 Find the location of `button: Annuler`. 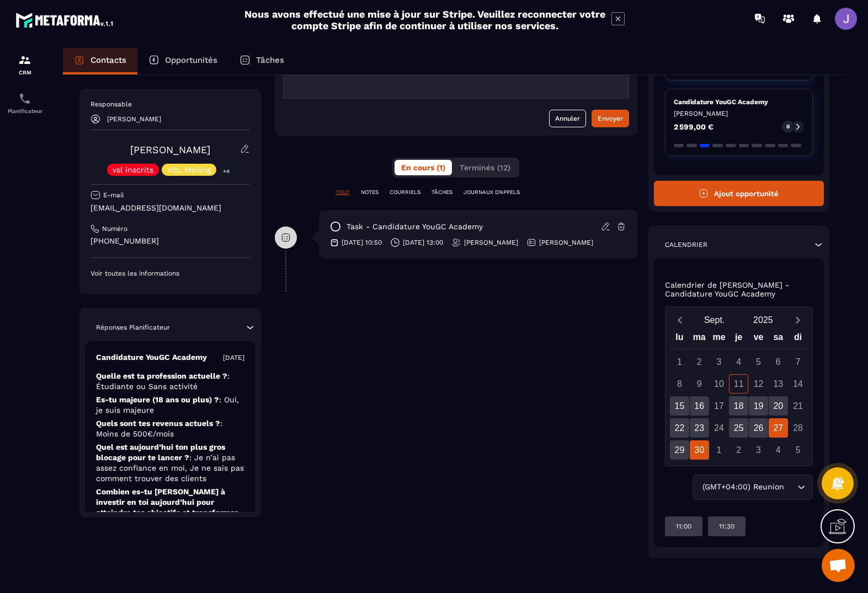

button: Annuler is located at coordinates (567, 119).